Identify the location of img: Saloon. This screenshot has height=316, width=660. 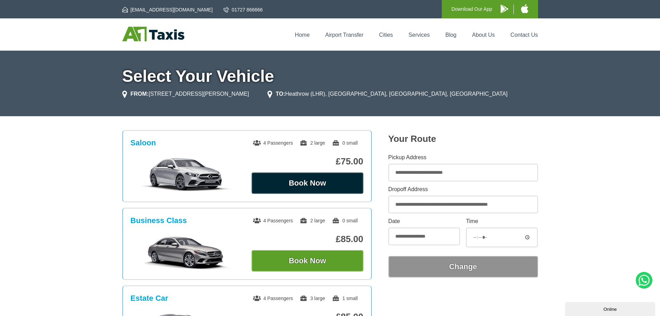
(186, 174).